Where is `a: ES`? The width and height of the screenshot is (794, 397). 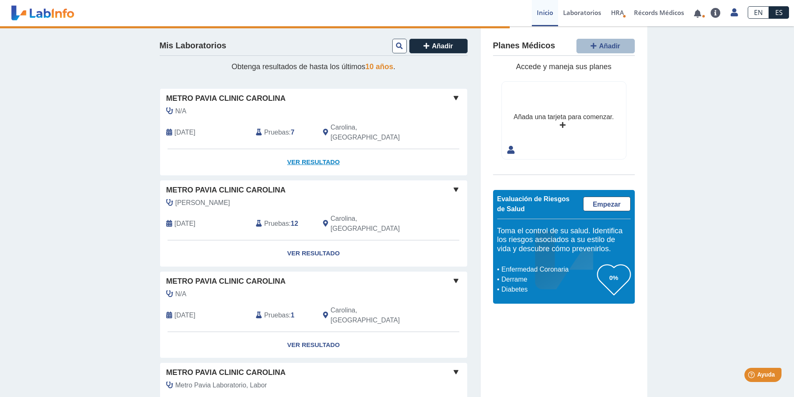 a: ES is located at coordinates (779, 12).